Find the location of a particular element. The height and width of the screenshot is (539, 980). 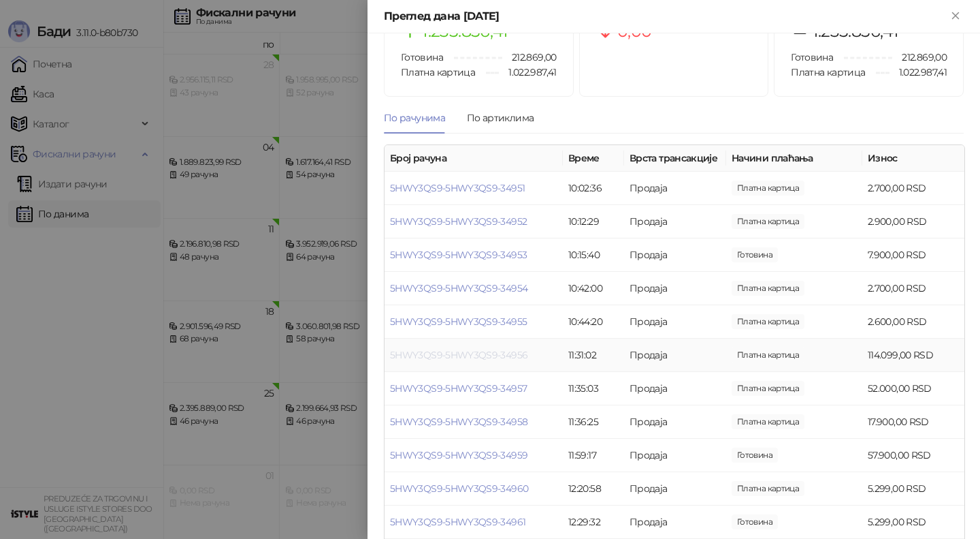

span: 7.900,00 is located at coordinates (755, 255).